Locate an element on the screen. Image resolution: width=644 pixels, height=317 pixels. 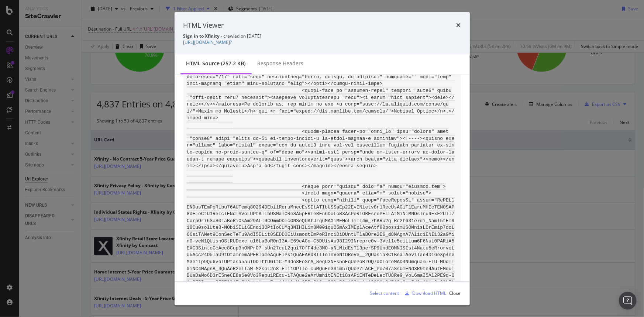
div: Open Intercom Messenger is located at coordinates (628, 300).